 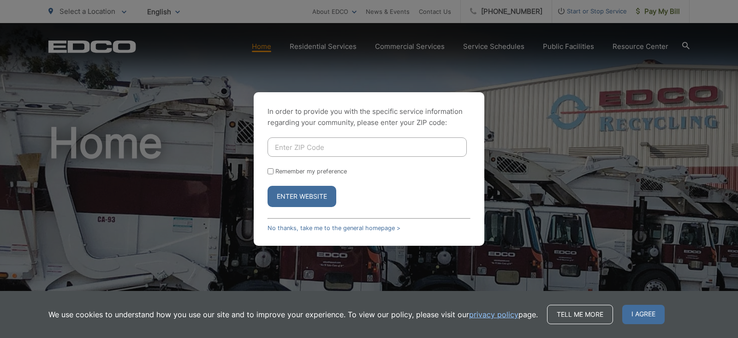 What do you see at coordinates (369, 117) in the screenshot?
I see `p: In order to provide you with the specific service information regarding your community, please en...` at bounding box center [369, 117].